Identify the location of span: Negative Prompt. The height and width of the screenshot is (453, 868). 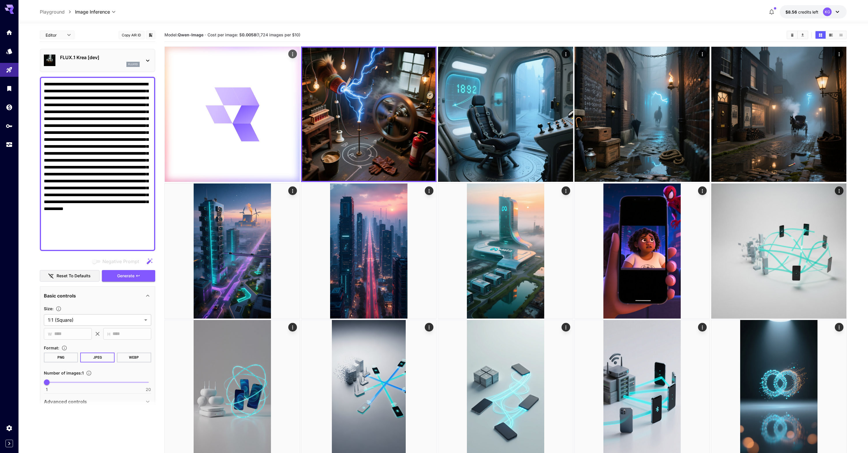
(121, 261).